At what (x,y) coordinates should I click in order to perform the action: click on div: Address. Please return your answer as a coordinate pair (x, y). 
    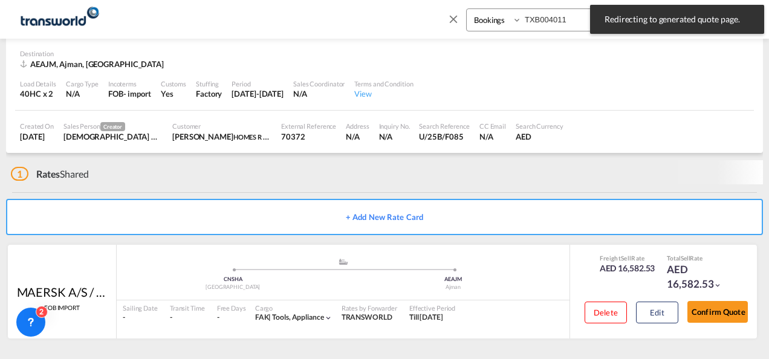
    Looking at the image, I should click on (357, 126).